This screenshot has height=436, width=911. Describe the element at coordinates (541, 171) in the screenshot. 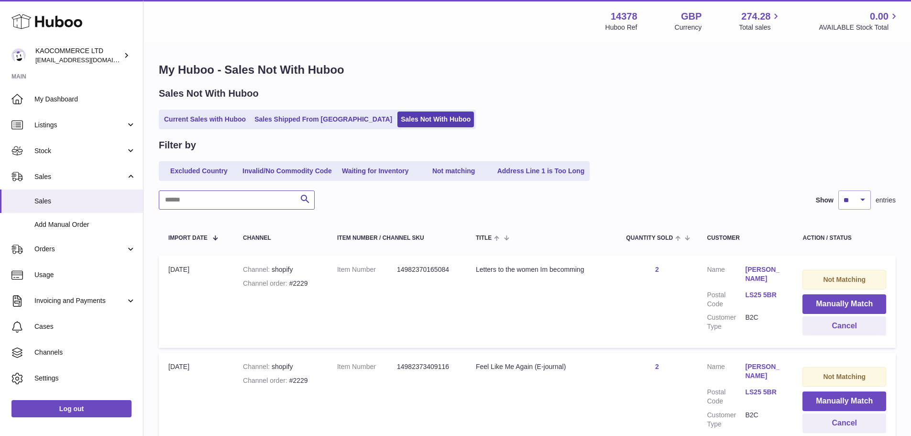

I see `a: Address Line 1 is Too Long` at that location.